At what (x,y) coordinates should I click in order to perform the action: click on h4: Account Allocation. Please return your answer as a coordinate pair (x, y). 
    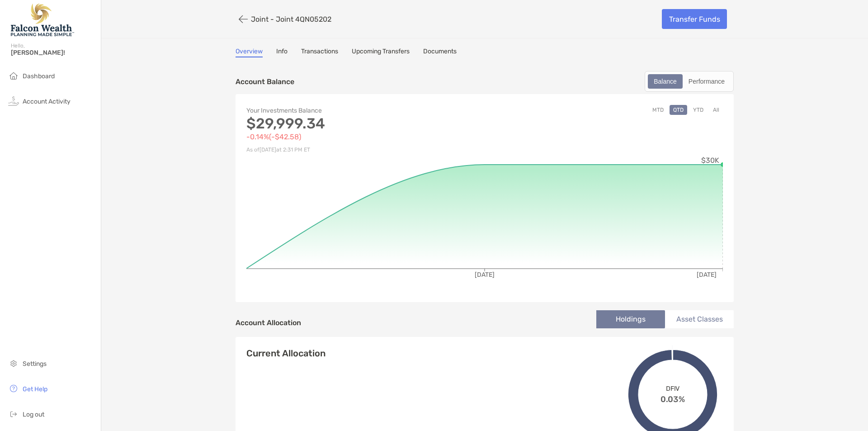
    Looking at the image, I should click on (268, 323).